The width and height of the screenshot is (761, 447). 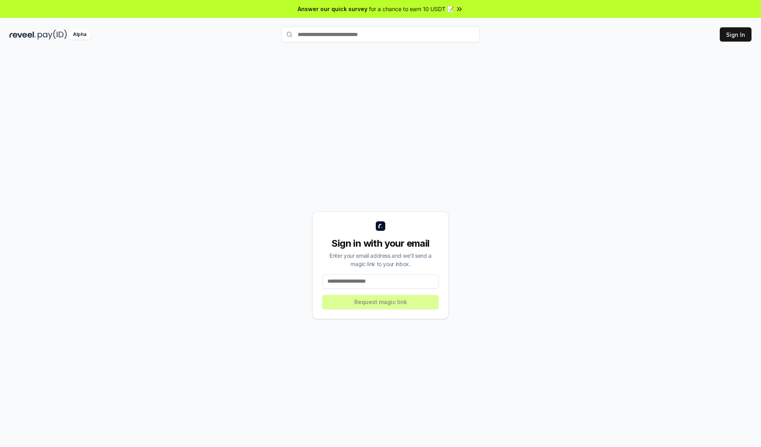 I want to click on div: Alpha, so click(x=80, y=34).